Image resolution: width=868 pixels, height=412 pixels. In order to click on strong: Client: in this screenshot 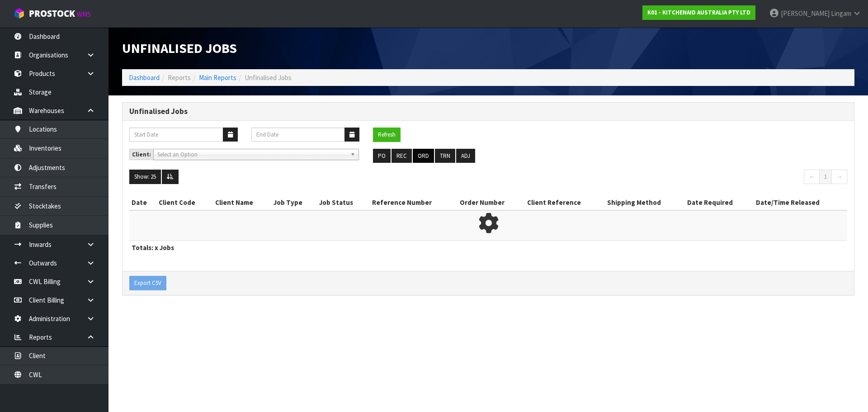, I will do `click(142, 154)`.